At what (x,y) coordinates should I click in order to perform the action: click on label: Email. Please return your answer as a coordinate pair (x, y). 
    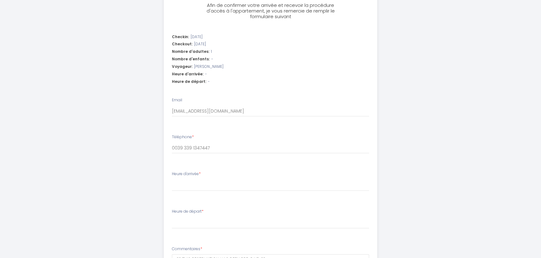
    Looking at the image, I should click on (177, 100).